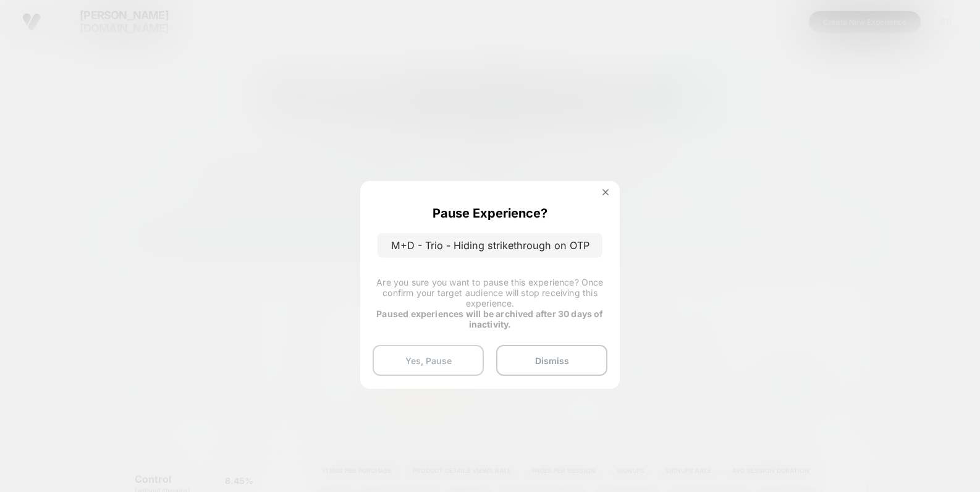  I want to click on p: Pause Experience?, so click(490, 214).